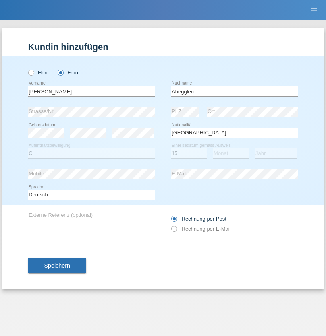  I want to click on i: menu, so click(314, 10).